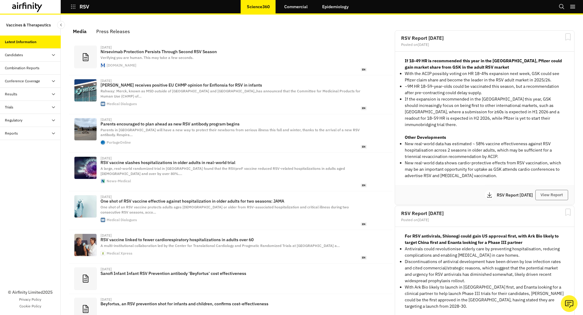  I want to click on img: 231498-merck-50.jpg, so click(85, 90).